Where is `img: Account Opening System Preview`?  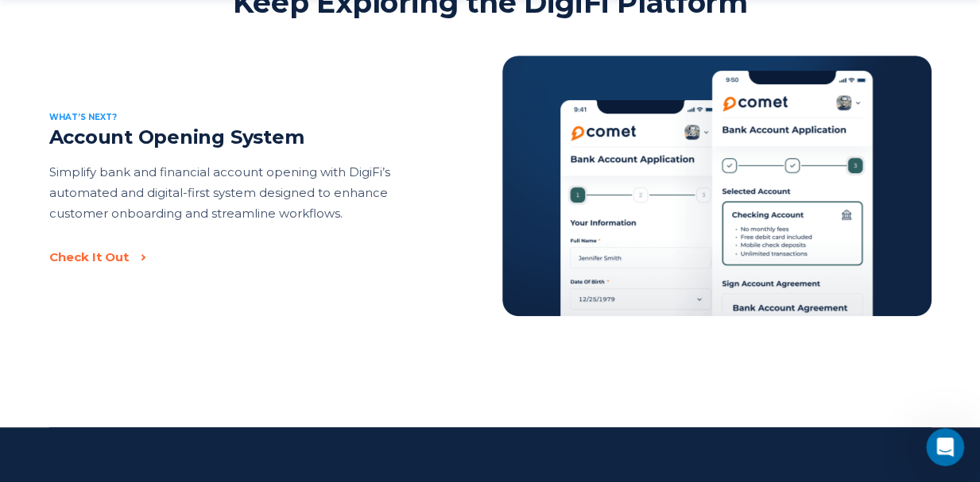 img: Account Opening System Preview is located at coordinates (716, 186).